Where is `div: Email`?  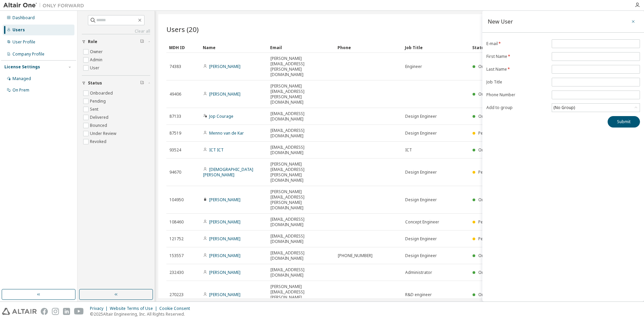
div: Email is located at coordinates (301, 48).